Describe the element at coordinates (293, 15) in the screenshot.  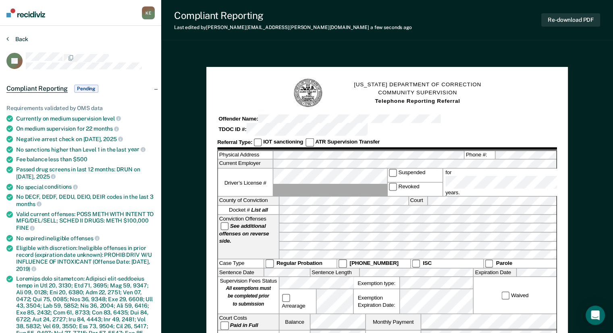
I see `div: Compliant Reporting` at that location.